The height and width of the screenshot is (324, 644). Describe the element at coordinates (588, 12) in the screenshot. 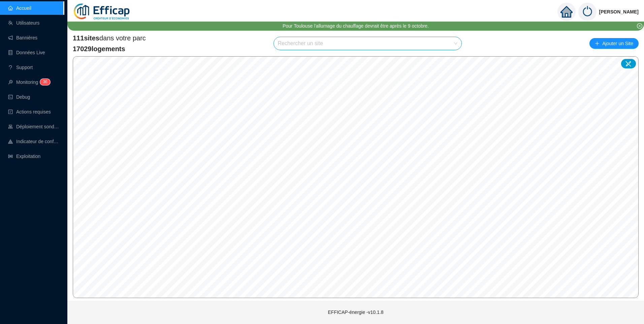

I see `img: power` at that location.